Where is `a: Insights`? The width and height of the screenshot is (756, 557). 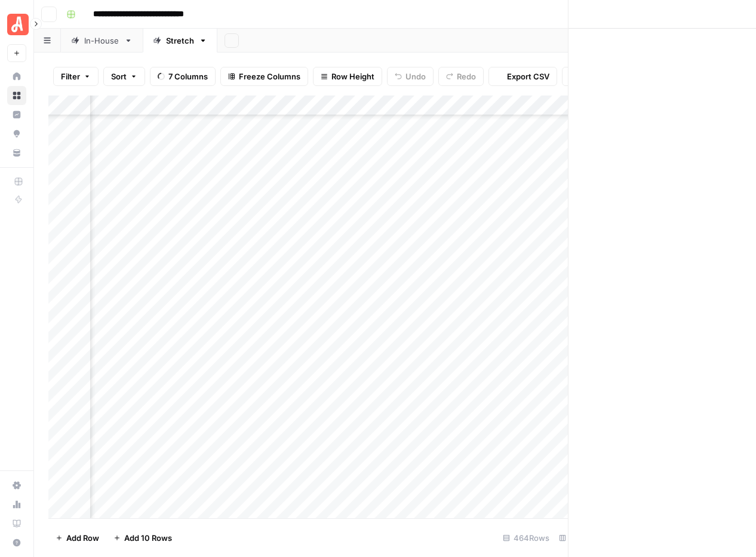
a: Insights is located at coordinates (17, 115).